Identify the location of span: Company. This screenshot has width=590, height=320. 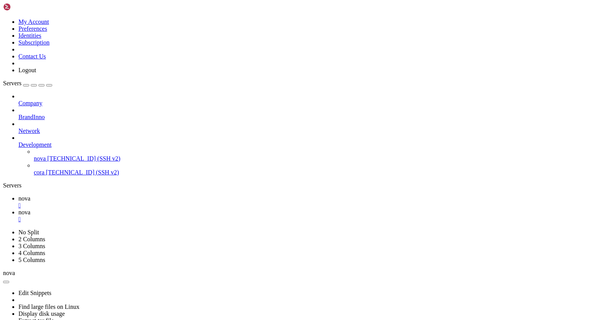
(30, 103).